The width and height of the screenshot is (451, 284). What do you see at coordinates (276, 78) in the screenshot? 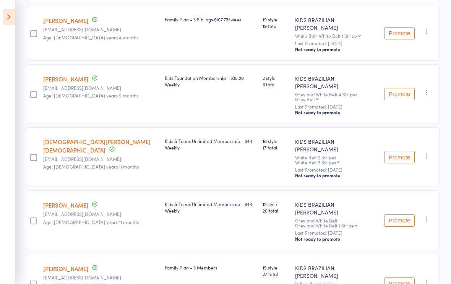
I see `span: 2 style` at bounding box center [276, 78].